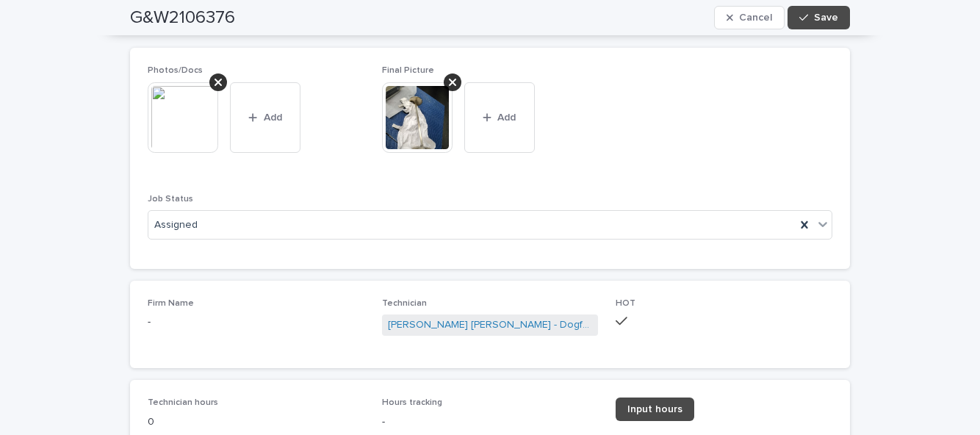 The width and height of the screenshot is (980, 435). Describe the element at coordinates (256, 422) in the screenshot. I see `p: 0` at that location.